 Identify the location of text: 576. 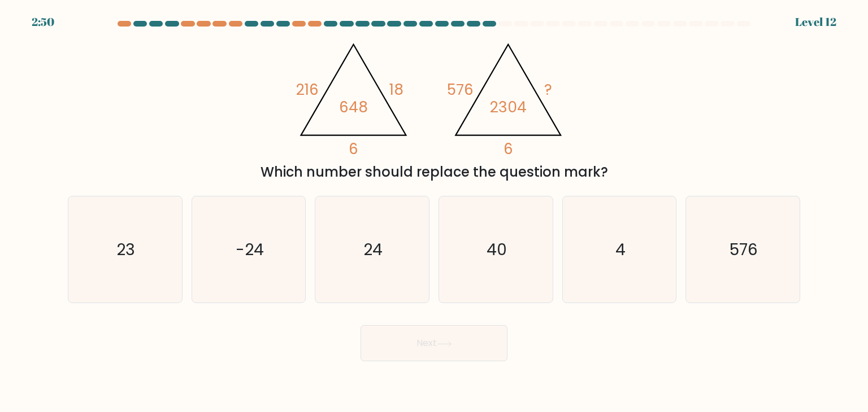
(743, 250).